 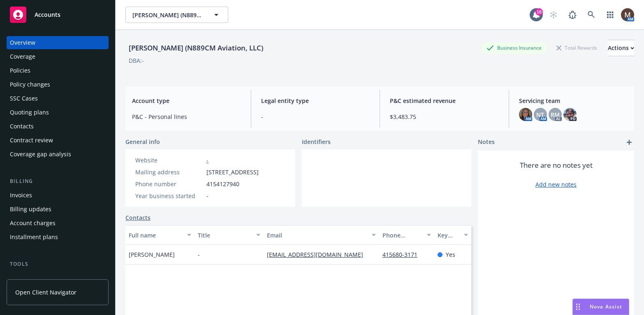 I want to click on div: Coverage gap analysis, so click(x=40, y=154).